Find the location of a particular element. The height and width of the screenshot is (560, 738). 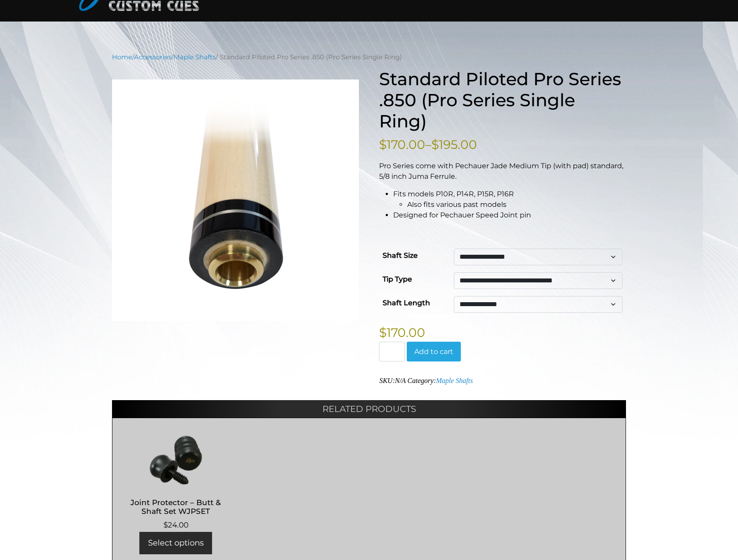

input: Product quantity is located at coordinates (392, 352).